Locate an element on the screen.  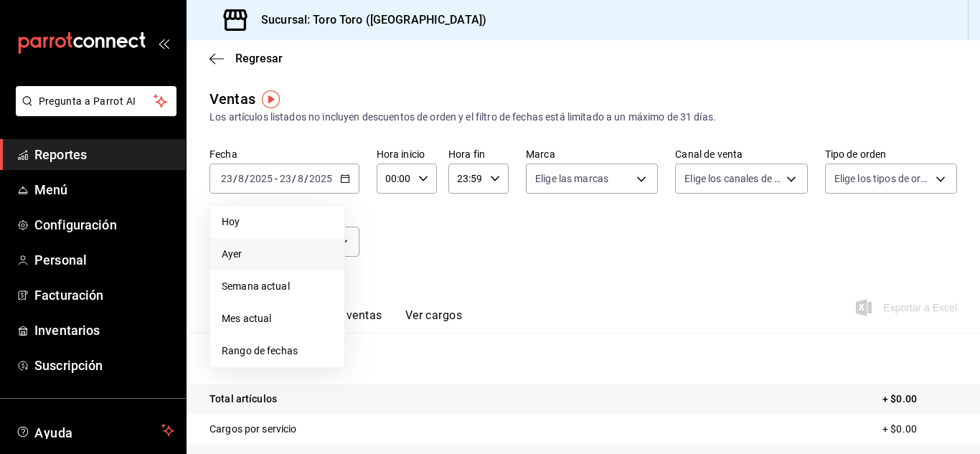
div: Los artículos listados no incluyen descuentos de orden y el filtro de fechas está limitado a un m... is located at coordinates (583, 117).